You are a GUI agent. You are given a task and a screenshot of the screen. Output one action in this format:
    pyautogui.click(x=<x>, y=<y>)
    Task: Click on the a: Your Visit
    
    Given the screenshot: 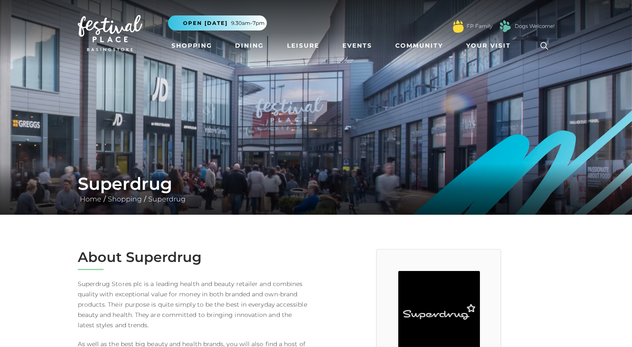 What is the action you would take?
    pyautogui.click(x=490, y=46)
    